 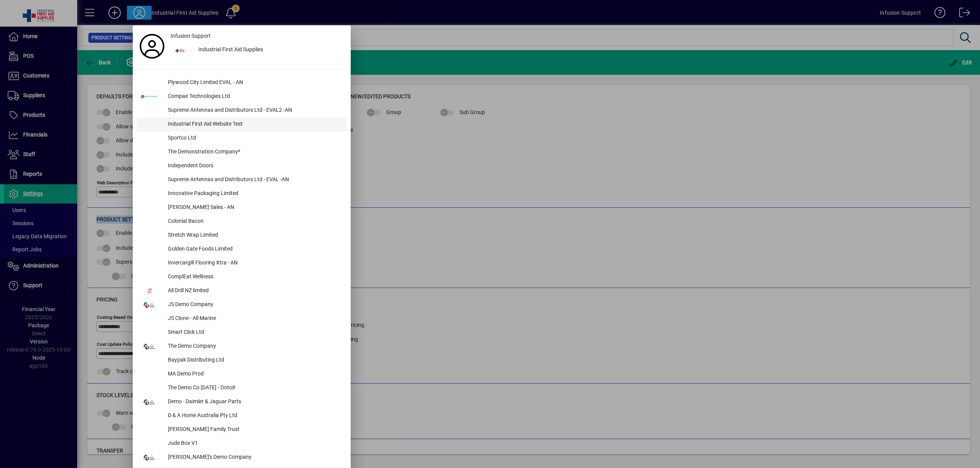 I want to click on div: Golden Gate Foods Limited, so click(x=254, y=249).